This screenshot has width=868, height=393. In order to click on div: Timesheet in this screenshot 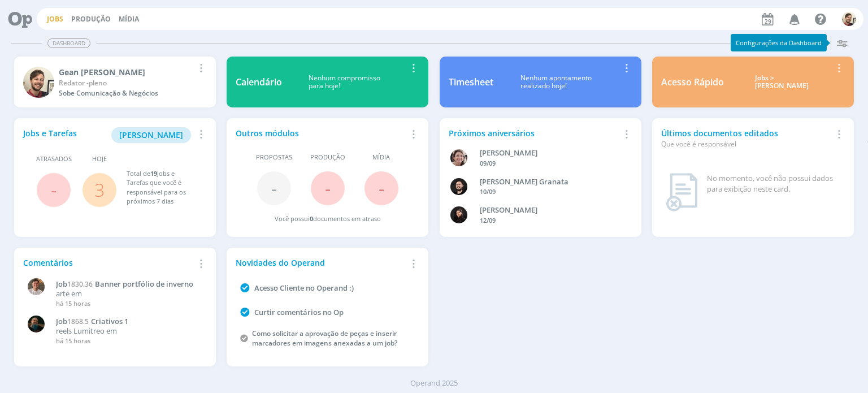, I will do `click(471, 82)`.